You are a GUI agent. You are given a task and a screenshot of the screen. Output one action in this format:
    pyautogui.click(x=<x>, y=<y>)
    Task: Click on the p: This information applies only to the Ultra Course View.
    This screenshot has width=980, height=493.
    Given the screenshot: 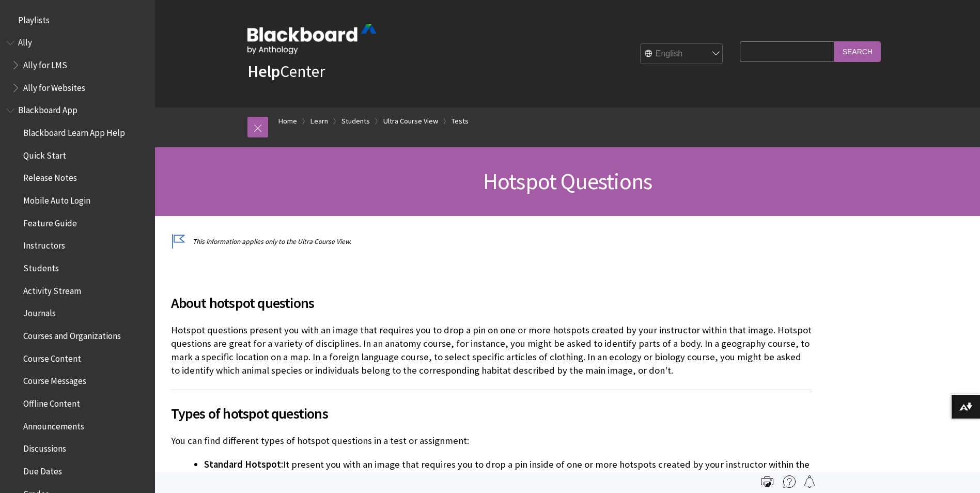 What is the action you would take?
    pyautogui.click(x=491, y=242)
    